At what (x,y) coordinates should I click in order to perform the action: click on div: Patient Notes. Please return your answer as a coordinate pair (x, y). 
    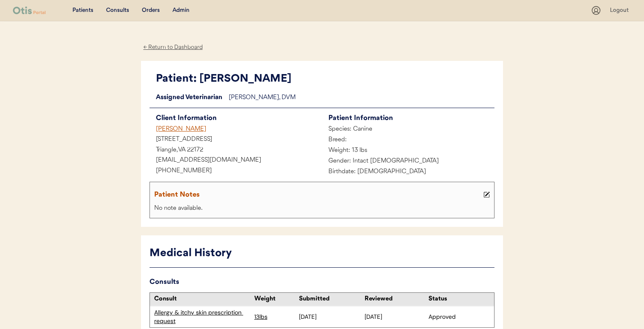
    Looking at the image, I should click on (318, 195).